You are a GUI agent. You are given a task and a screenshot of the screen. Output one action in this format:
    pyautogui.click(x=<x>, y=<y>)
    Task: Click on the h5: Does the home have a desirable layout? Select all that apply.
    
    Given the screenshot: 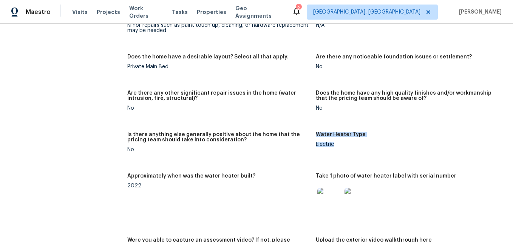 What is the action you would take?
    pyautogui.click(x=208, y=57)
    